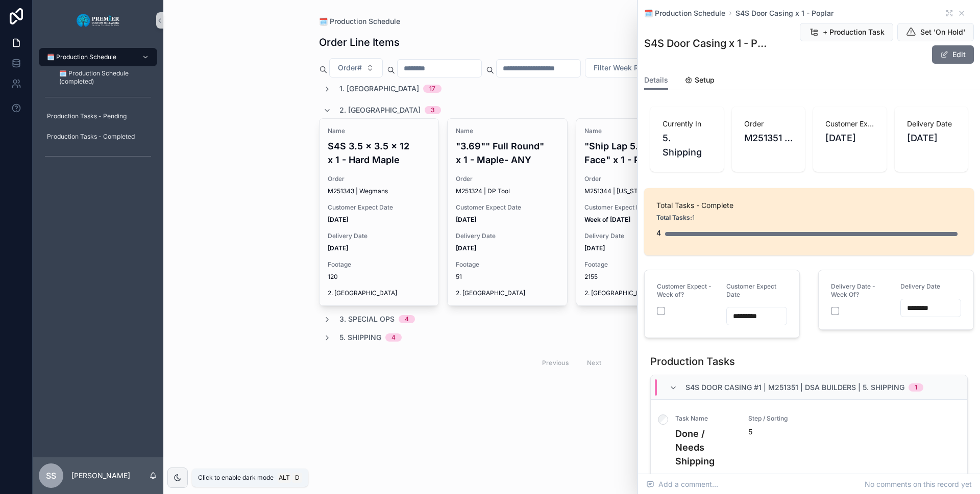  Describe the element at coordinates (636, 277) in the screenshot. I see `span: 2155` at that location.